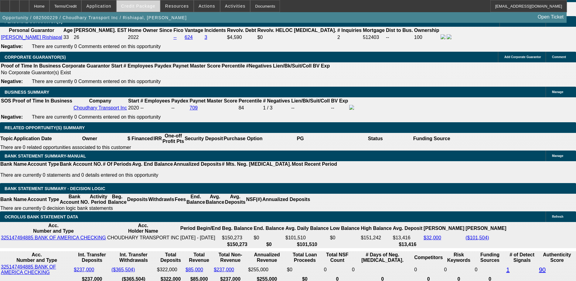 This screenshot has height=281, width=576. What do you see at coordinates (177, 6) in the screenshot?
I see `button: Resources` at bounding box center [177, 6].